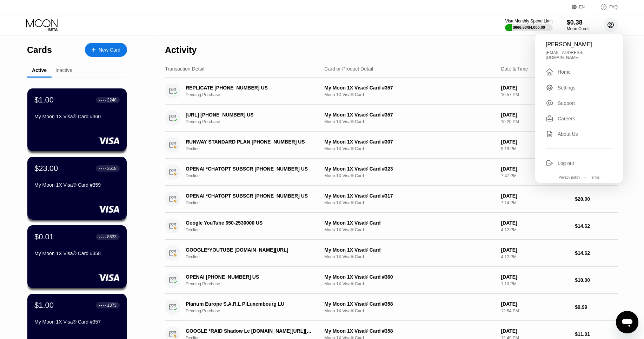  I want to click on div: Privacy policy, so click(570, 177).